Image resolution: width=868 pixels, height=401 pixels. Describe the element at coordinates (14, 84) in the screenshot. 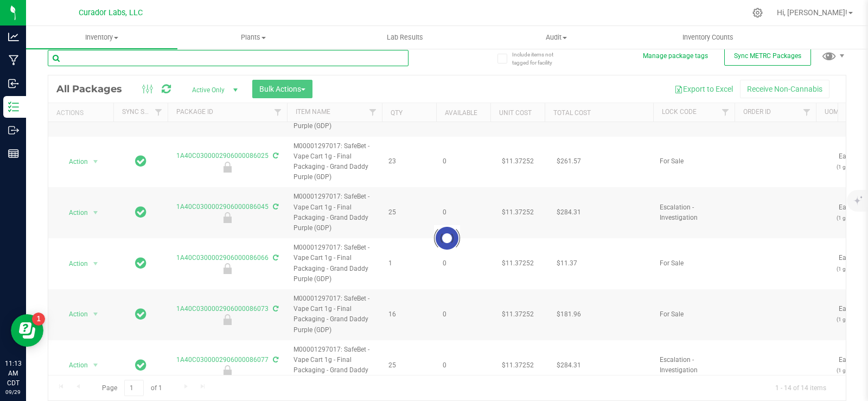

I see `inline-svg: Inbound` at that location.